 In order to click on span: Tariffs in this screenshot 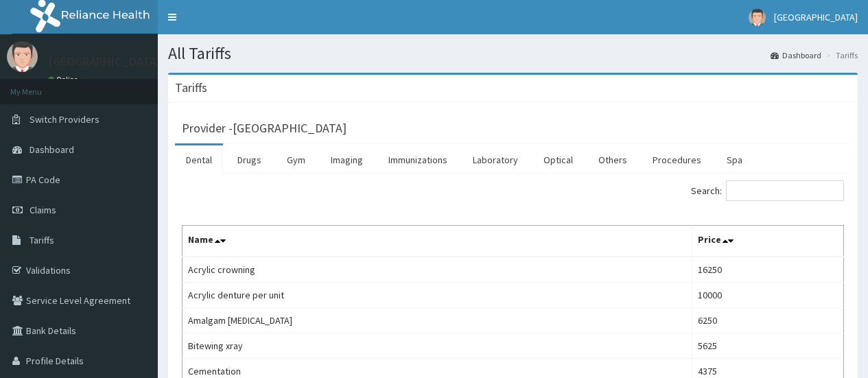, I will do `click(42, 240)`.